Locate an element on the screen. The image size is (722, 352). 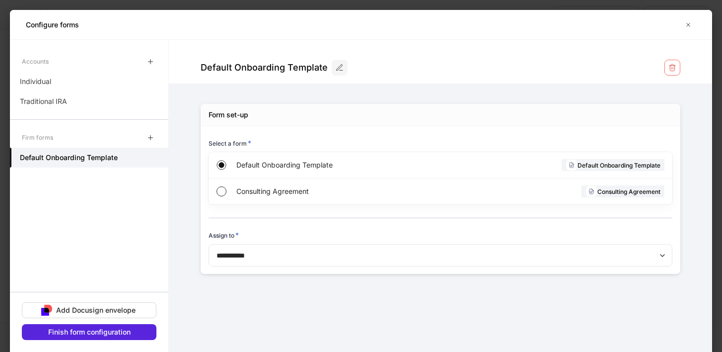
div: Accounts is located at coordinates (35, 61).